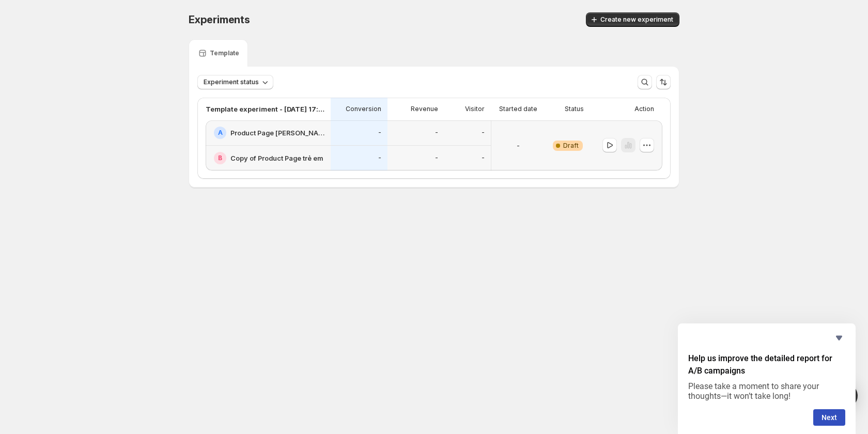 Image resolution: width=868 pixels, height=434 pixels. What do you see at coordinates (220, 158) in the screenshot?
I see `h2: B` at bounding box center [220, 158].